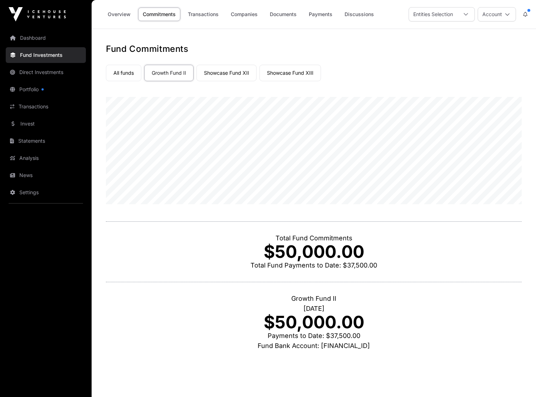  I want to click on a: Settings, so click(46, 193).